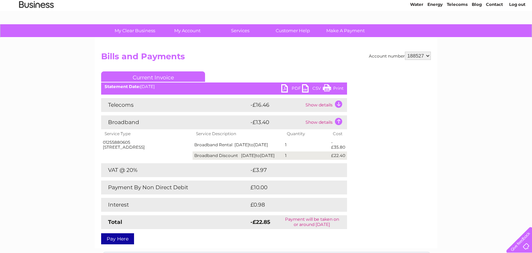 The width and height of the screenshot is (532, 253). I want to click on td: £0.98, so click(290, 205).